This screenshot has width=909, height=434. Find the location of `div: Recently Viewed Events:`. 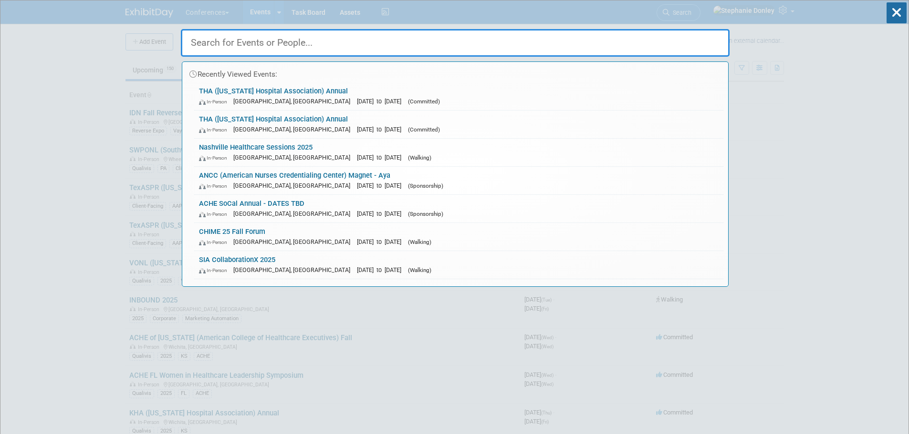

div: Recently Viewed Events: is located at coordinates (455, 72).